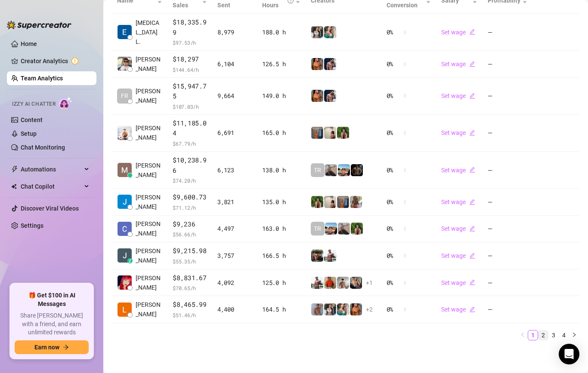 The image size is (588, 373). Describe the element at coordinates (39, 25) in the screenshot. I see `img: logo-BBDzfeDw.svg` at that location.